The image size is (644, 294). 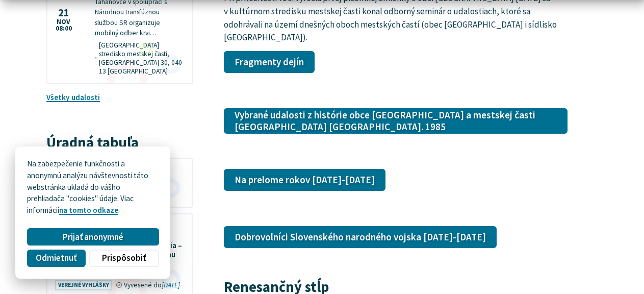 I want to click on h3: Úradná tabuľa, so click(x=119, y=143).